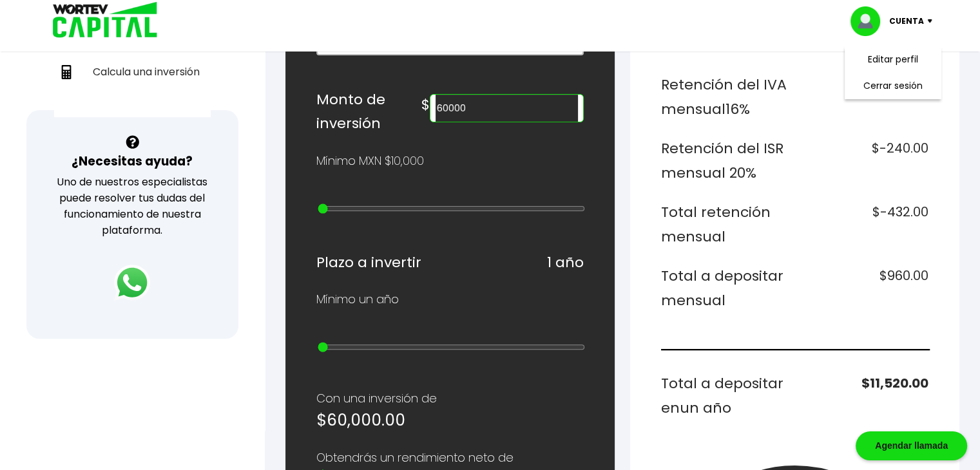 The image size is (980, 470). What do you see at coordinates (66, 73) in the screenshot?
I see `img: calculadora-icon.17d418c4.svg` at bounding box center [66, 73].